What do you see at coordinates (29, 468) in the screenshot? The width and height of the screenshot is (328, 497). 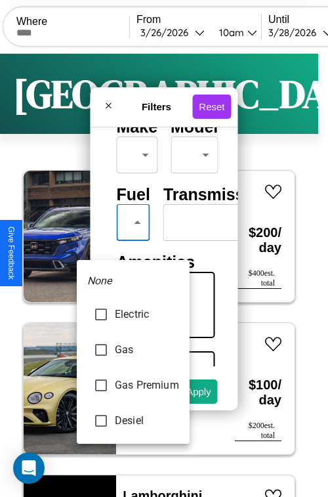 I see `div: Open Intercom Messenger` at bounding box center [29, 468].